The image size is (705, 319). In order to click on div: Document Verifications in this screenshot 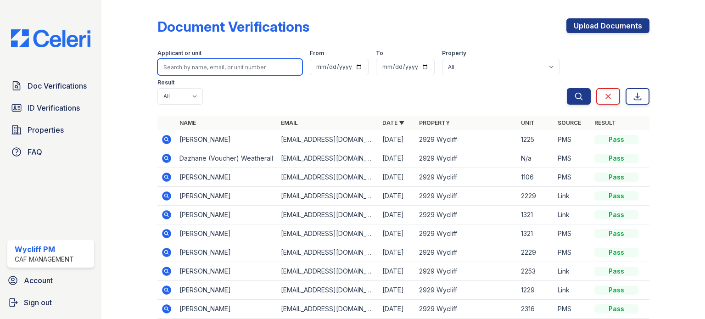, I will do `click(233, 27)`.